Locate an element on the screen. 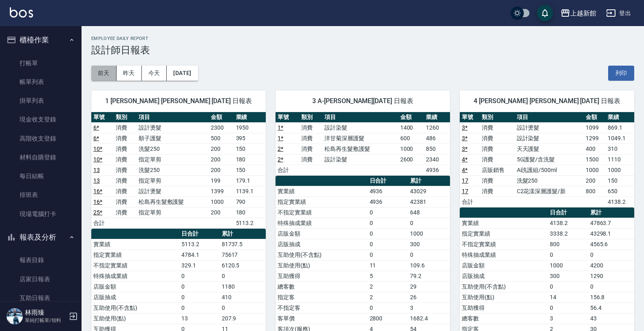  td: 3 is located at coordinates (568, 318).